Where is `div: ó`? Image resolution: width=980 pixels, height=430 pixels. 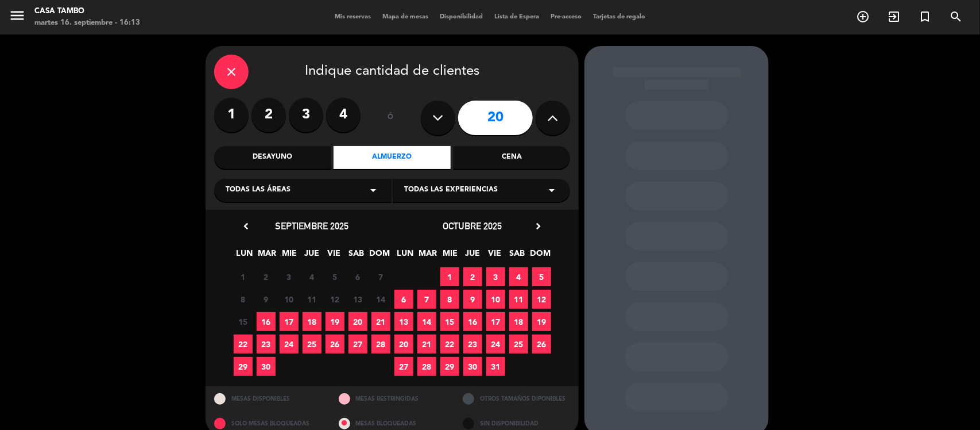
div: ó is located at coordinates (390, 118).